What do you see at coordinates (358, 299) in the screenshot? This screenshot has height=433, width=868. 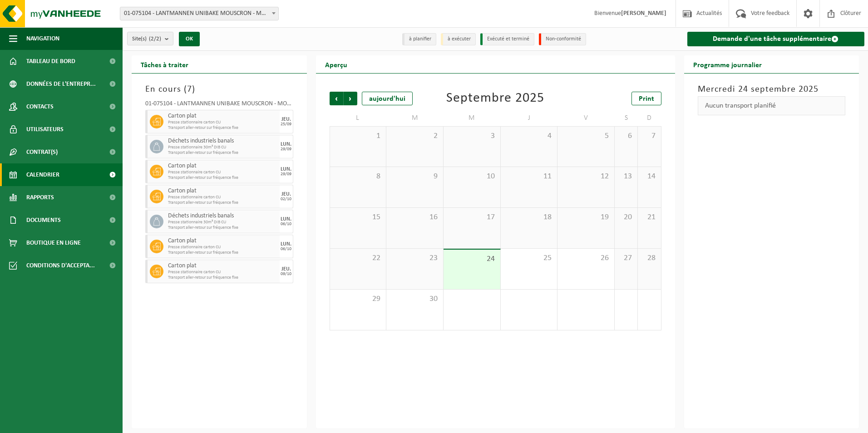 I see `span: 29` at bounding box center [358, 299].